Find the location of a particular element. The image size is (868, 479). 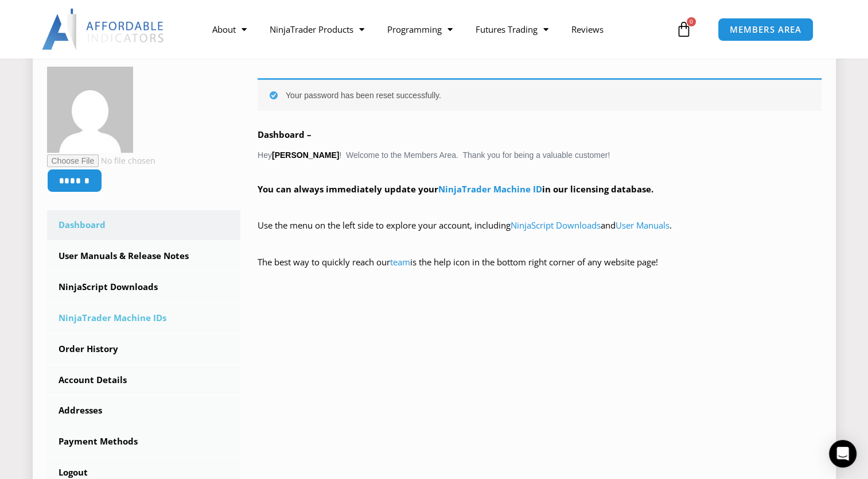

a: Reviews is located at coordinates (587, 29).